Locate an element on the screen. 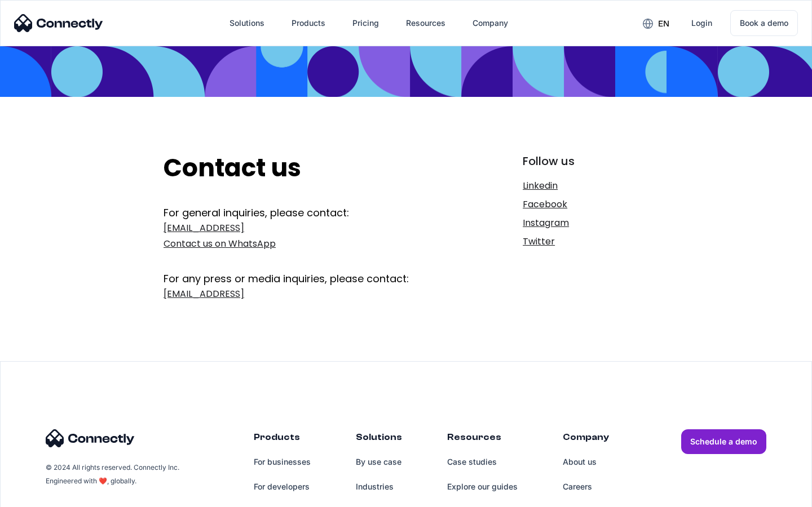  div: © 2024 All rights reserved. Connectly Inc. Engineered with ❤️, globally. is located at coordinates (113, 475).